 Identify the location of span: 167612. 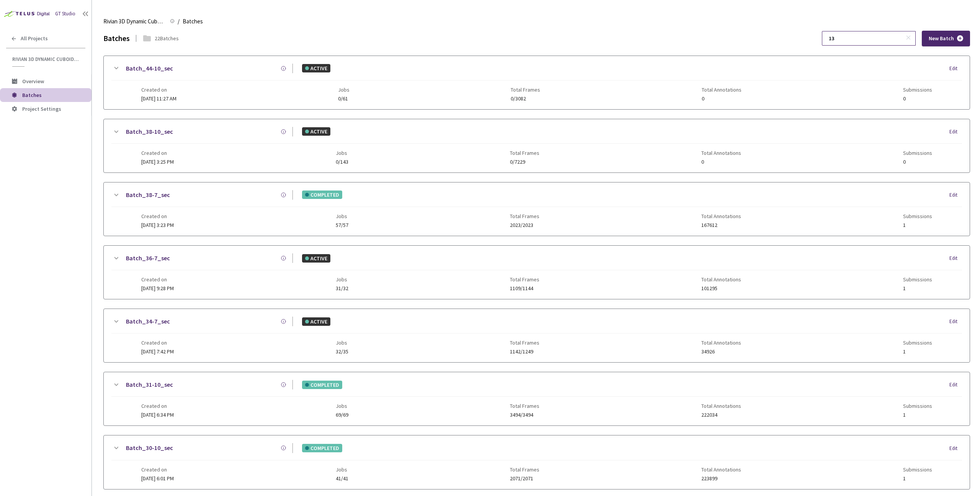
(721, 225).